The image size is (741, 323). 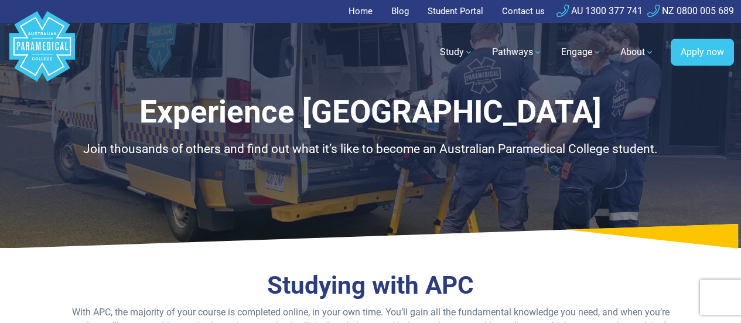 I want to click on a: Study, so click(x=456, y=52).